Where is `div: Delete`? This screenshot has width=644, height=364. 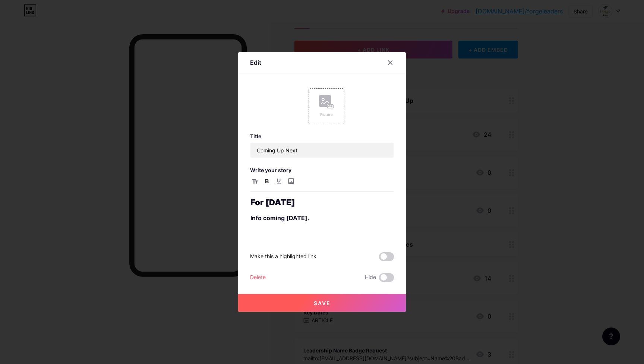 div: Delete is located at coordinates (258, 278).